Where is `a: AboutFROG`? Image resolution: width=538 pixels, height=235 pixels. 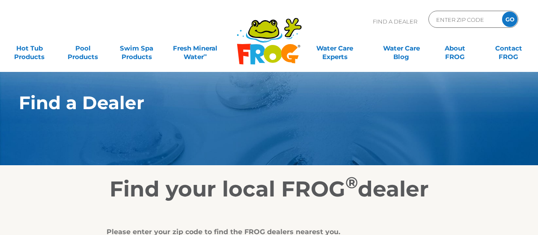 a: AboutFROG is located at coordinates (454, 48).